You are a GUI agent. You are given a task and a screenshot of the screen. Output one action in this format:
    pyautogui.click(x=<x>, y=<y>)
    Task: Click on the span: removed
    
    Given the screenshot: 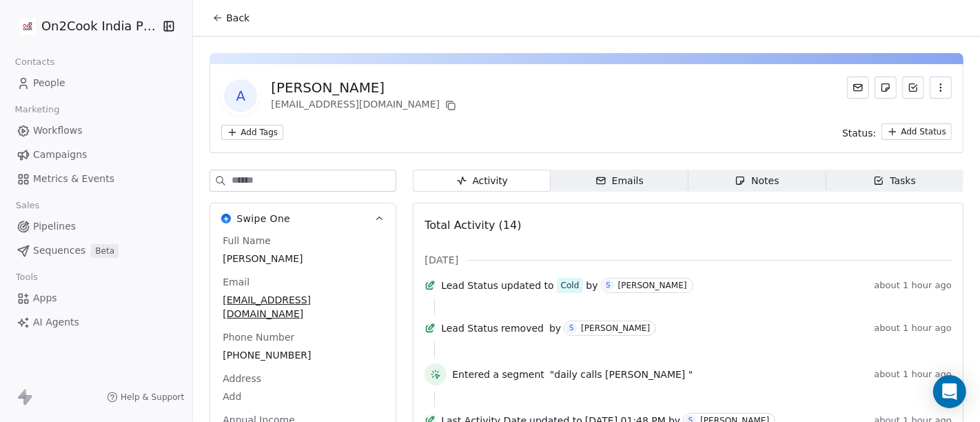 What is the action you would take?
    pyautogui.click(x=523, y=328)
    